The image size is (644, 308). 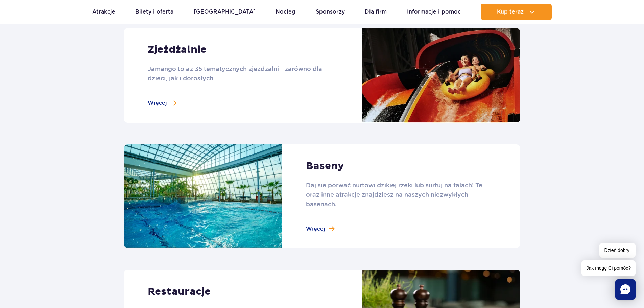 I want to click on span: Dzień dobry!, so click(x=617, y=250).